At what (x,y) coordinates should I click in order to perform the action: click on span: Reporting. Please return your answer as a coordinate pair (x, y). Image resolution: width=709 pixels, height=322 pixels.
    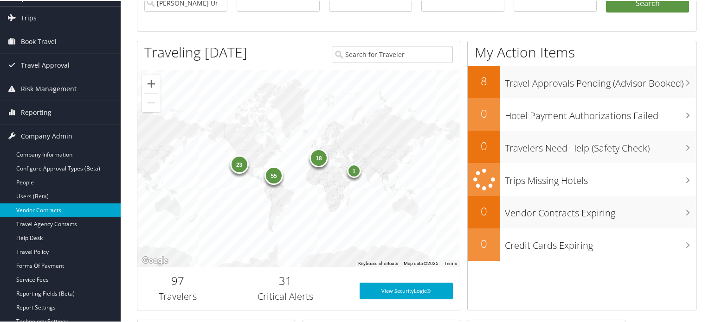
    Looking at the image, I should click on (36, 112).